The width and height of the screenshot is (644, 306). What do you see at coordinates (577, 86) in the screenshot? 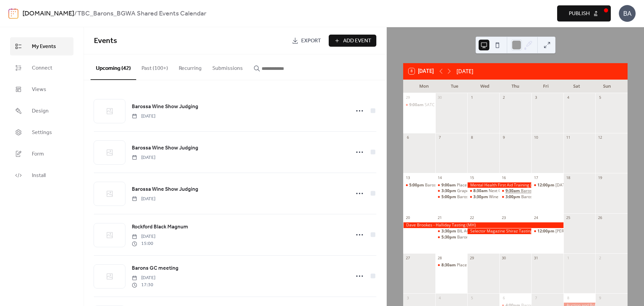
I see `div: Sat` at bounding box center [577, 86].